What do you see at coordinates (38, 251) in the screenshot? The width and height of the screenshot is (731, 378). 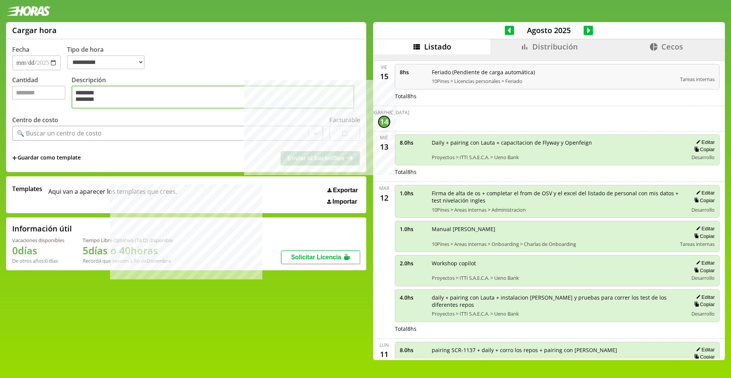 I see `h1: 0 días` at bounding box center [38, 251].